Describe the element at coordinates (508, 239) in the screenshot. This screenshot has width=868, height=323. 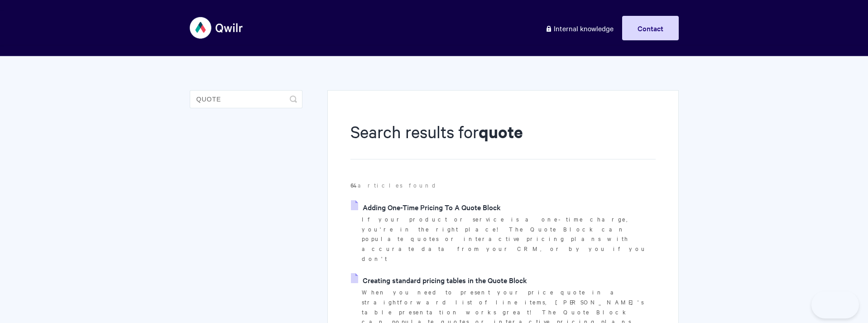
I see `p: If your product or service is a one-time charge, you're in the right place! The Quote Block can p...` at that location.